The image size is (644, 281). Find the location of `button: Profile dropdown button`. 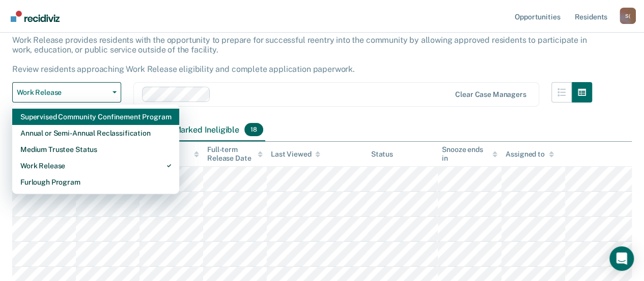

button: Profile dropdown button is located at coordinates (627, 16).